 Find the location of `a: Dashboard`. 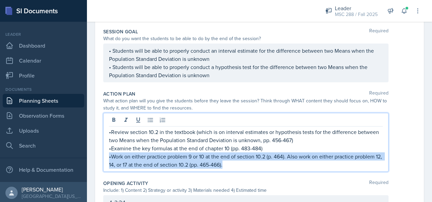

a: Dashboard is located at coordinates (43, 46).